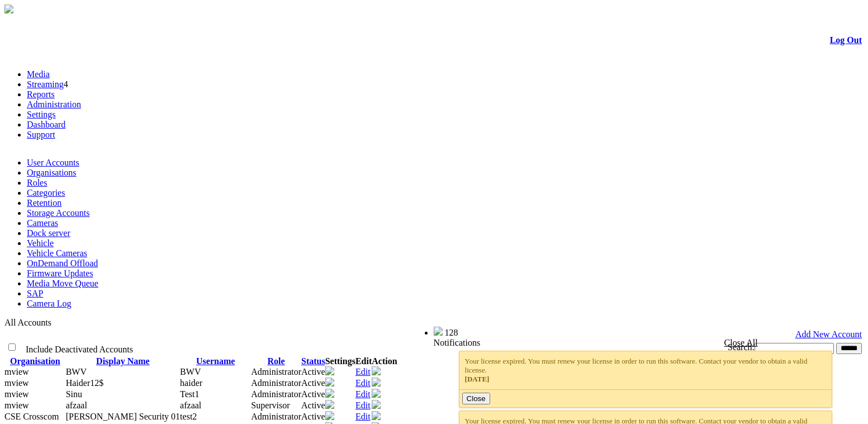 Image resolution: width=868 pixels, height=424 pixels. Describe the element at coordinates (66, 84) in the screenshot. I see `span: 4` at that location.